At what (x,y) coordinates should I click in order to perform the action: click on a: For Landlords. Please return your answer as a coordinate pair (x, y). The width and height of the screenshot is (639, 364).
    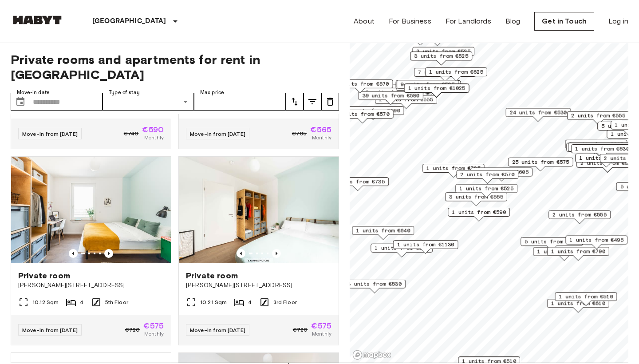
    Looking at the image, I should click on (468, 21).